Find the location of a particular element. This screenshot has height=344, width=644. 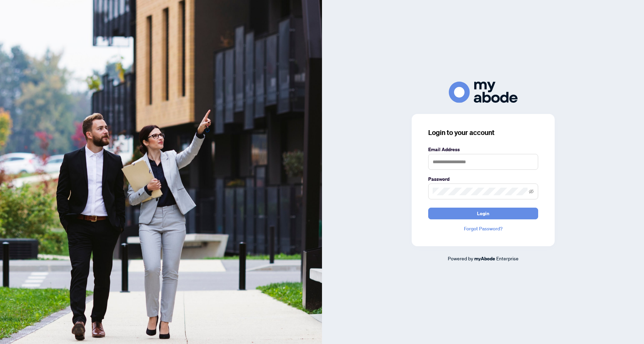

span: Powered by is located at coordinates (460, 258).